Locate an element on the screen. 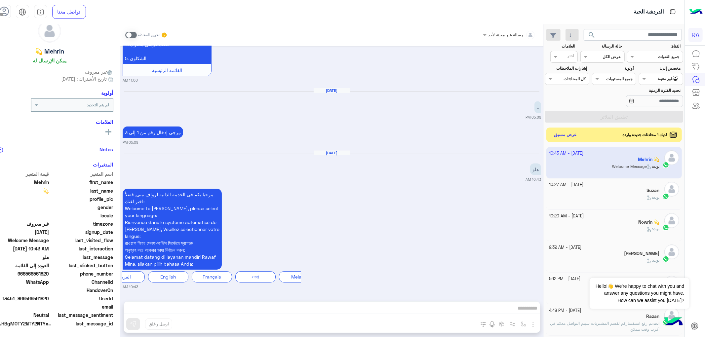 Image resolution: width=705 pixels, height=337 pixels. span: last_clicked_button is located at coordinates (82, 265).